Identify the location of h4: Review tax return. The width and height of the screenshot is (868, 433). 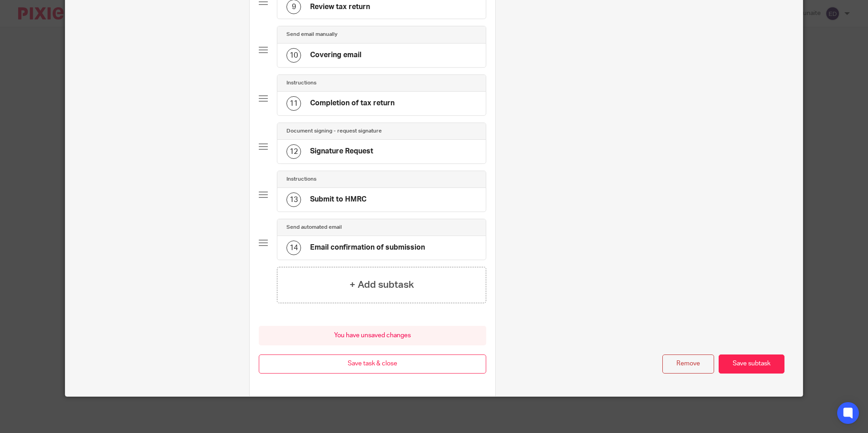
(340, 7).